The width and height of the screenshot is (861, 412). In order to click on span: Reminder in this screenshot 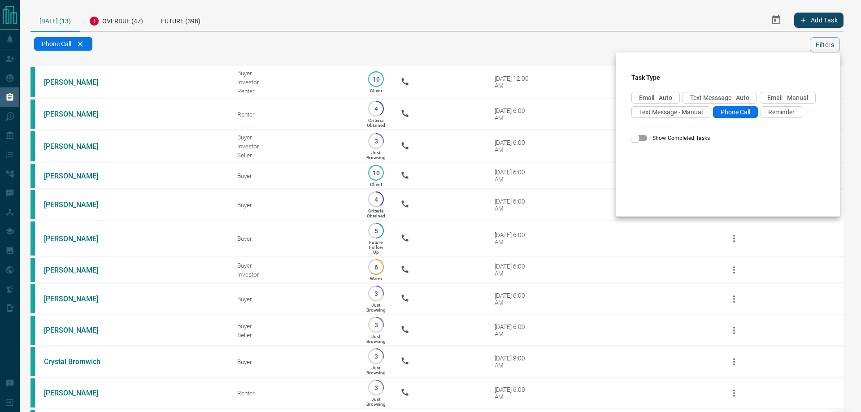, I will do `click(781, 112)`.